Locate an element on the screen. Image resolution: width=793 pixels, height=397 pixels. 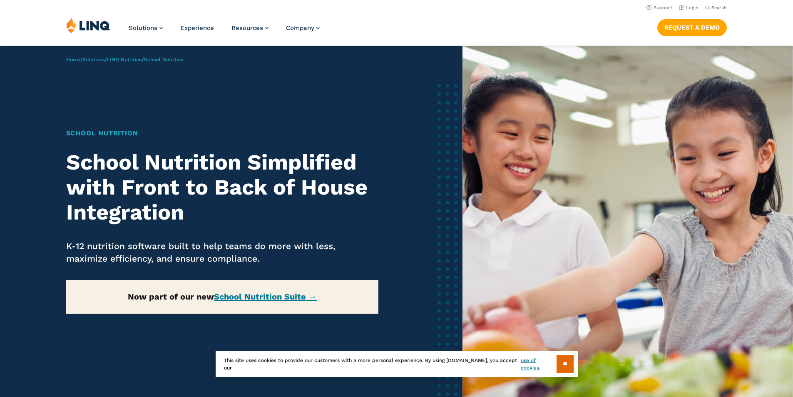
span: Company is located at coordinates (300, 28).